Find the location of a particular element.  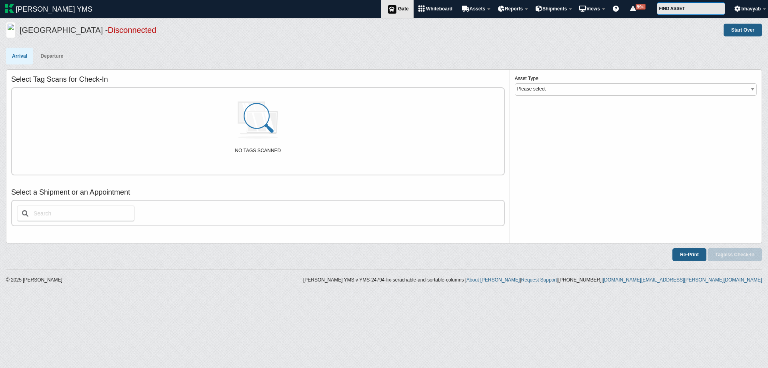

button: Tagless Check-In is located at coordinates (735, 254).